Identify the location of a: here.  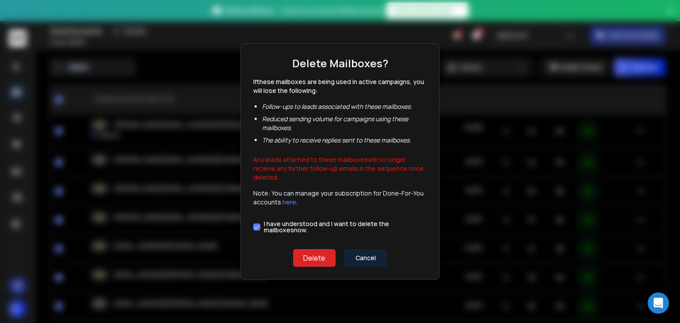
(289, 202).